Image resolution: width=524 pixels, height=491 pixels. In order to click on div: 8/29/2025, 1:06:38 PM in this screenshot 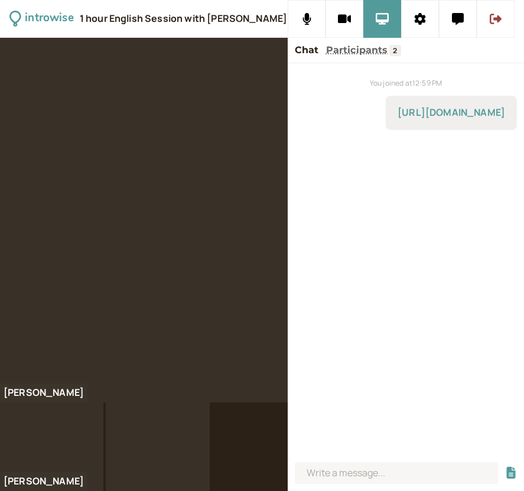, I will do `click(451, 113)`.